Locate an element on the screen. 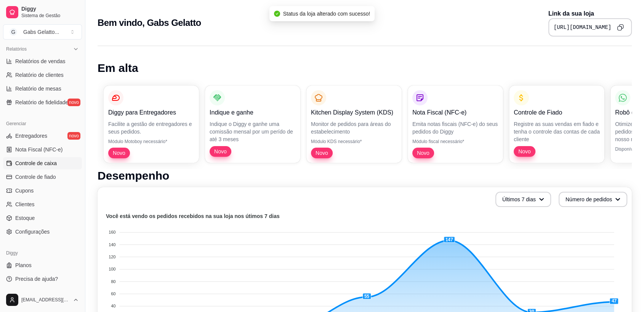  button: Nota Fiscal (NFC-e)Emita notas fiscais (NFC-e) do seus pedidos do DiggyMódulo fiscal necessário*Novo is located at coordinates (456, 124).